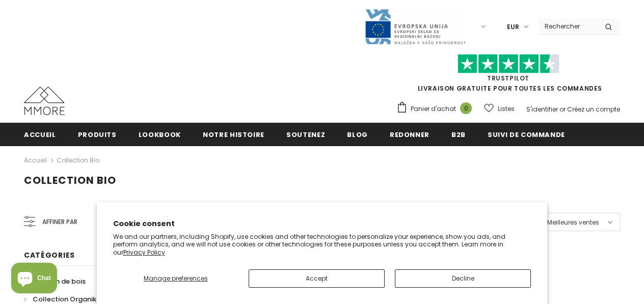 The width and height of the screenshot is (644, 304). Describe the element at coordinates (98, 135) in the screenshot. I see `span: Produits` at that location.